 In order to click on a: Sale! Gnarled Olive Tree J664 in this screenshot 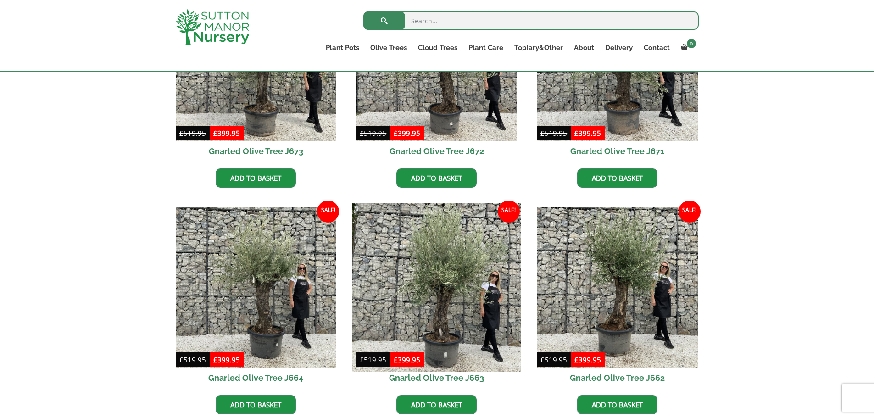, I will do `click(256, 298)`.